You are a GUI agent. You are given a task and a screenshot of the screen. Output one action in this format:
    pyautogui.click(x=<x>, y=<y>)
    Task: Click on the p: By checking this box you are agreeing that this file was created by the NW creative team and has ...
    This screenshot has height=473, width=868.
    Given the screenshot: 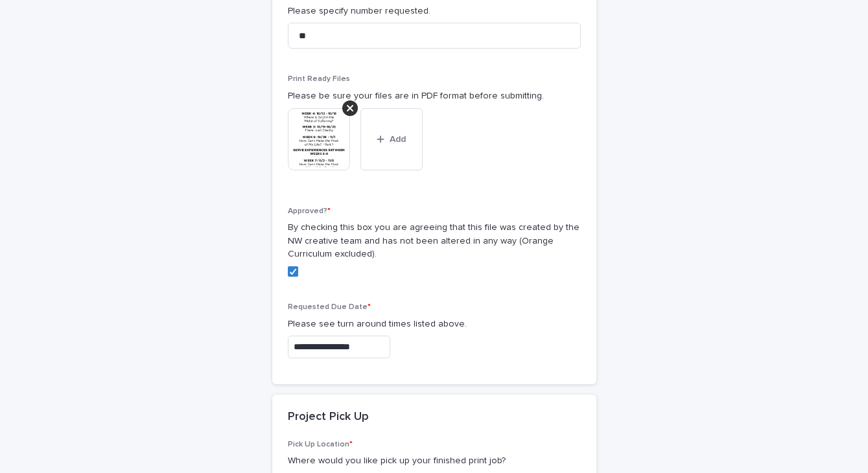 What is the action you would take?
    pyautogui.click(x=434, y=241)
    